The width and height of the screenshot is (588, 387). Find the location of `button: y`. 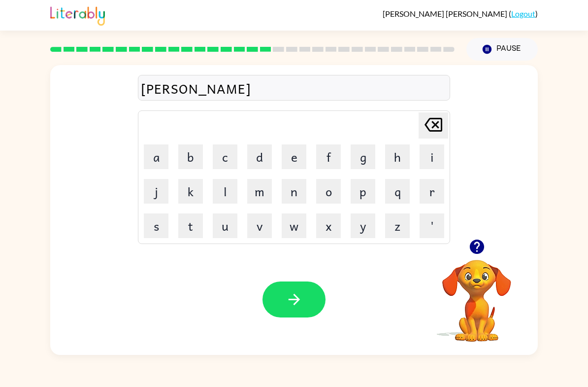

button: y is located at coordinates (363, 226).